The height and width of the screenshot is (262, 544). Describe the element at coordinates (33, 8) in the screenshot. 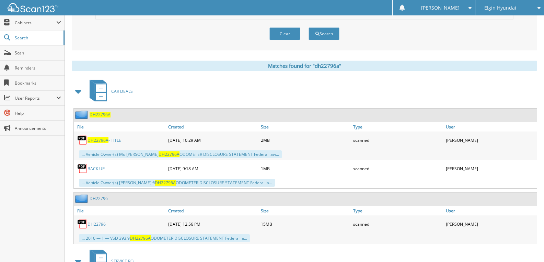

I see `img: scan123-logo-white.svg` at that location.